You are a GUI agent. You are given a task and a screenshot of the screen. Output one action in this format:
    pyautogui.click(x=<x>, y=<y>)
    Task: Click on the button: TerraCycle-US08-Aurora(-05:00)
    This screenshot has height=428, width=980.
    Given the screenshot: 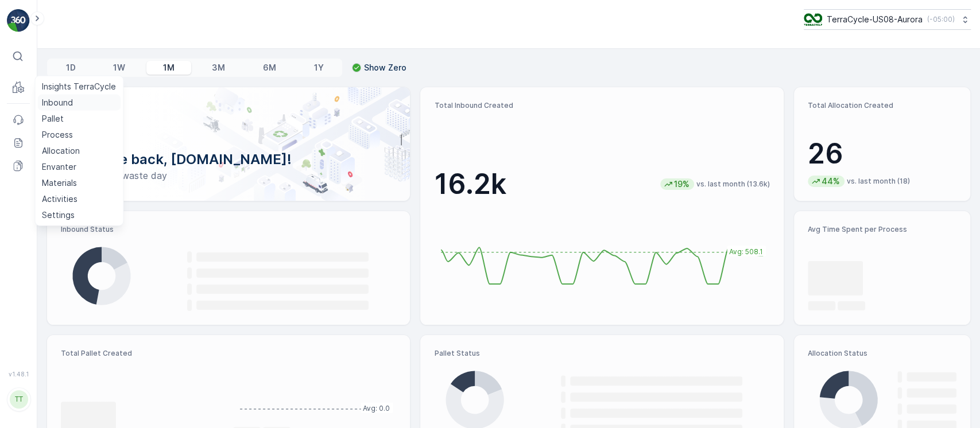 What is the action you would take?
    pyautogui.click(x=888, y=20)
    